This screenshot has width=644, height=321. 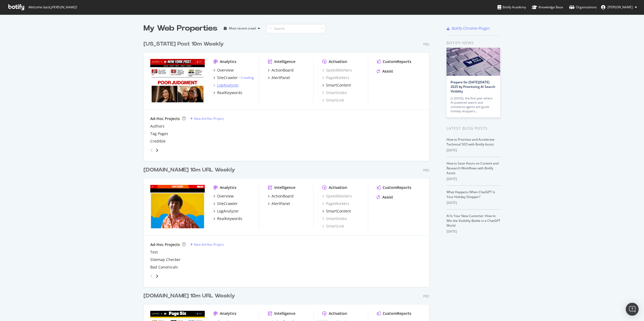 What do you see at coordinates (180, 28) in the screenshot?
I see `div: My Web Properties` at bounding box center [180, 28].